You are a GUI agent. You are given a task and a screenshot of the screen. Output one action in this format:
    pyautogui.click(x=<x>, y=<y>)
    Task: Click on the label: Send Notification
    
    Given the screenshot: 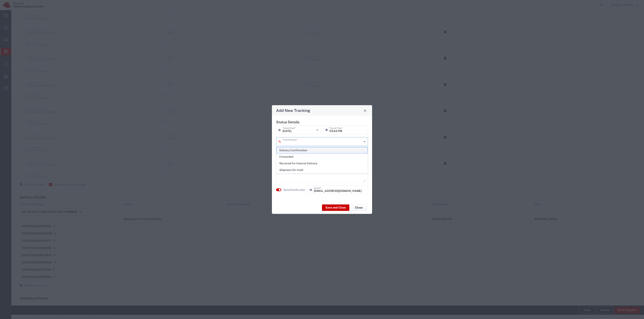 What is the action you would take?
    pyautogui.click(x=295, y=190)
    